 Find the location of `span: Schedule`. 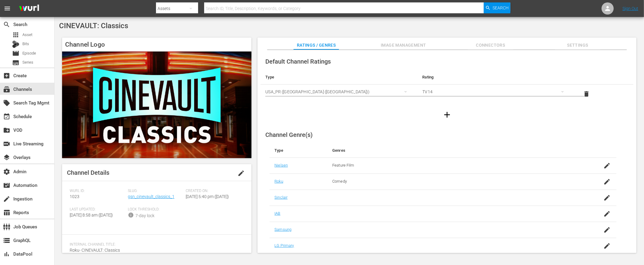

span: Schedule is located at coordinates (7, 116).